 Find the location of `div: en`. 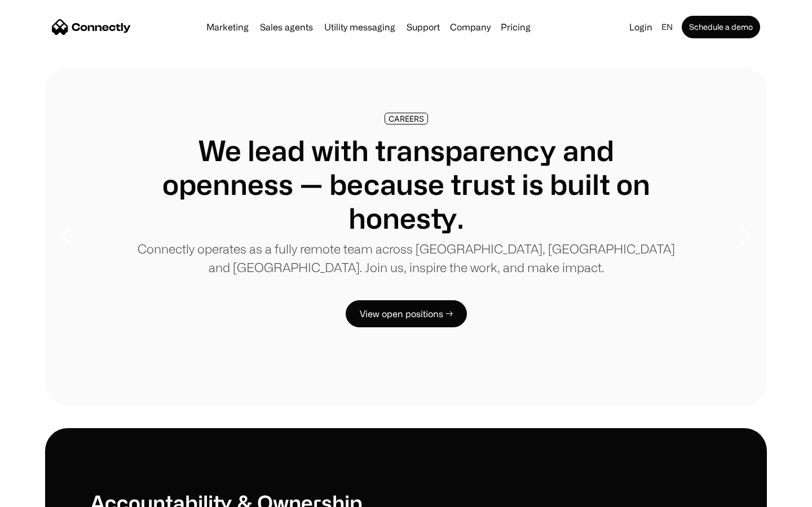

div: en is located at coordinates (667, 27).